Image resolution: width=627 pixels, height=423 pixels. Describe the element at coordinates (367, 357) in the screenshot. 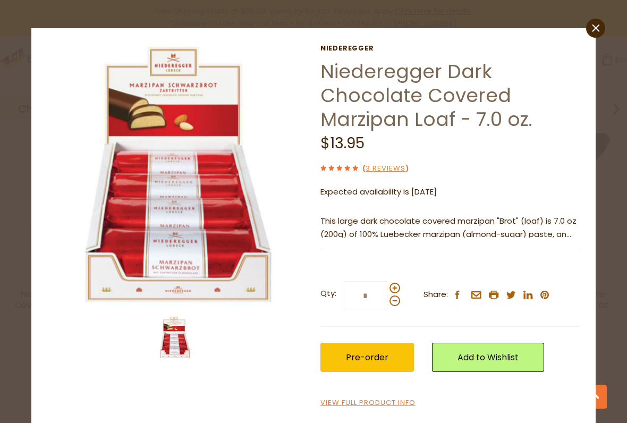

I see `button: Pre-order` at that location.